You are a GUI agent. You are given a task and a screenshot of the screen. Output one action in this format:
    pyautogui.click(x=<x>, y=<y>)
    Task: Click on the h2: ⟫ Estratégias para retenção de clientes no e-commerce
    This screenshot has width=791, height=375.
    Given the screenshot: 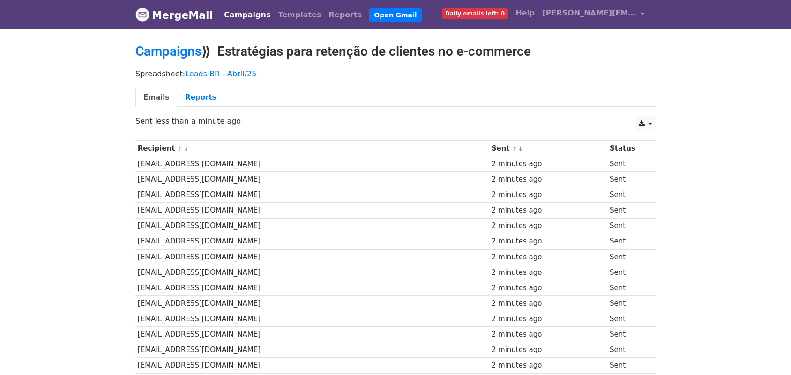 What is the action you would take?
    pyautogui.click(x=396, y=52)
    